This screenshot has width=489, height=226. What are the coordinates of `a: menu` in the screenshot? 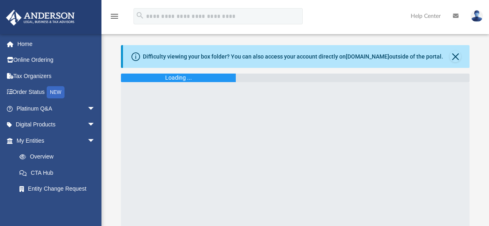 It's located at (114, 18).